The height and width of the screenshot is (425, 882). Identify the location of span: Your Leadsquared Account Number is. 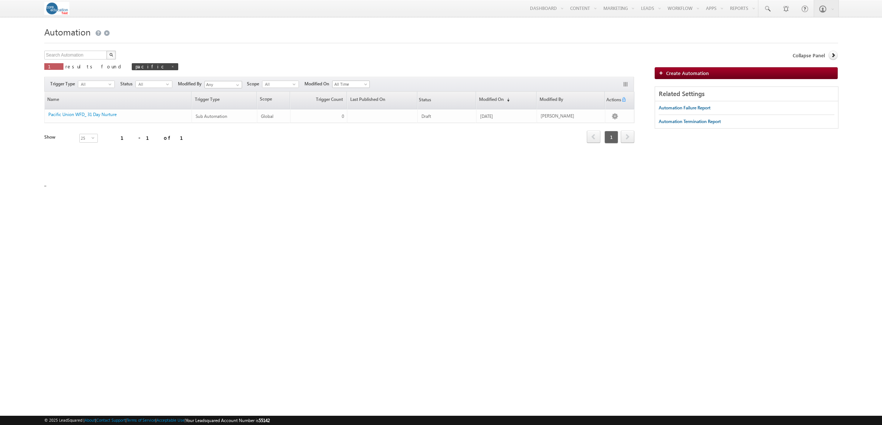
(228, 420).